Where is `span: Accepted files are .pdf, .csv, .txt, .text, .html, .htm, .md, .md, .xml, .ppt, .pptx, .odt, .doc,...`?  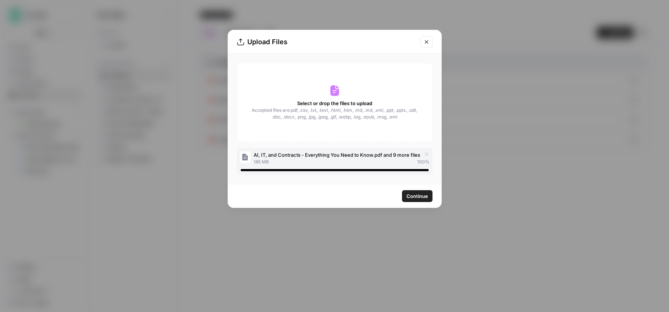
span: Accepted files are .pdf, .csv, .txt, .text, .html, .htm, .md, .md, .xml, .ppt, .pptx, .odt, .doc,... is located at coordinates (335, 114).